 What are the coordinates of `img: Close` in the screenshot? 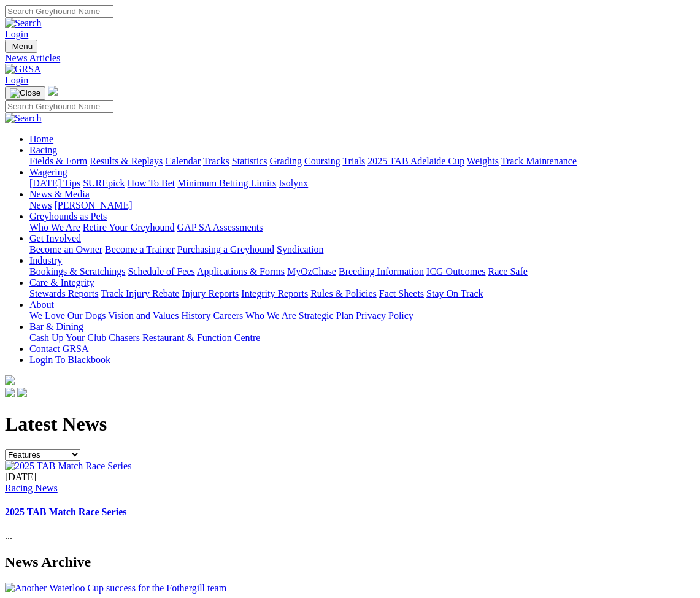 It's located at (25, 93).